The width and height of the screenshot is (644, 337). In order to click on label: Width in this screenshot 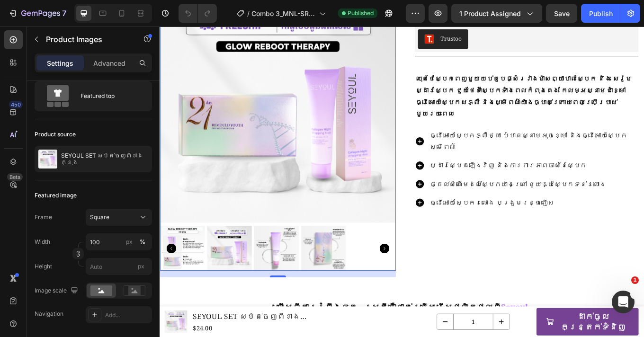, I will do `click(43, 242)`.